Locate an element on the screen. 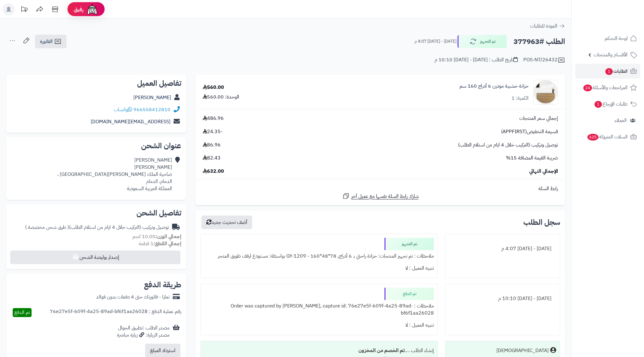  button: أضف تحديث جديد is located at coordinates (227, 222).